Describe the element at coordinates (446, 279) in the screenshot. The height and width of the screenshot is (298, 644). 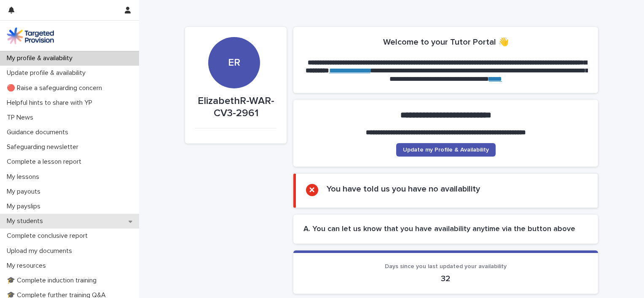
I see `p: 32` at that location.